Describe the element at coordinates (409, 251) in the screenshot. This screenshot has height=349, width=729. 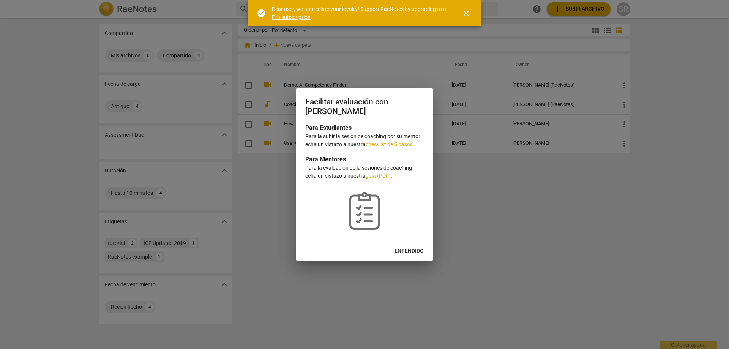
I see `button: Entendido` at that location.